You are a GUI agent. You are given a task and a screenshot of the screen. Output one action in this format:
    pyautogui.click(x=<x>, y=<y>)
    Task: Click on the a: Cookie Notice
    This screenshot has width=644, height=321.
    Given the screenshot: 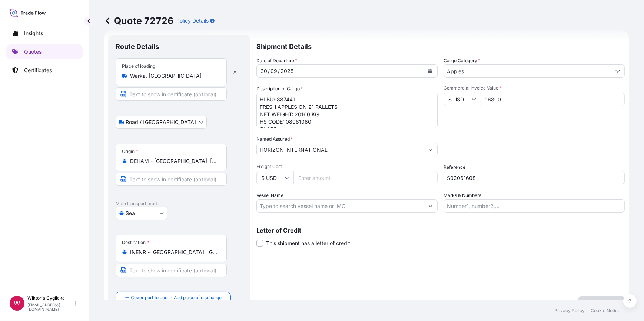 What is the action you would take?
    pyautogui.click(x=605, y=311)
    